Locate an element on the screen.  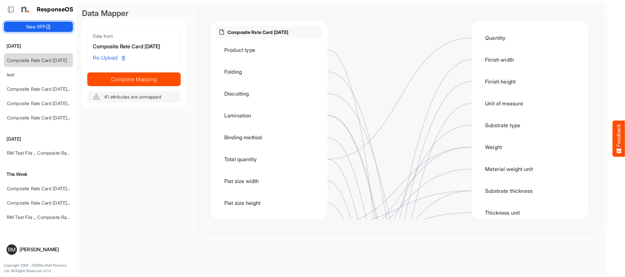
div: Substrate type is located at coordinates (530, 125).